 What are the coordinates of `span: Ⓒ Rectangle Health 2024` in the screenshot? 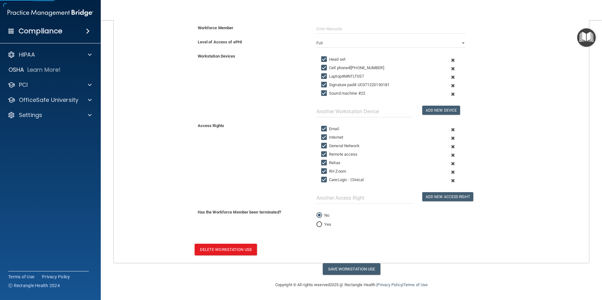 It's located at (34, 286).